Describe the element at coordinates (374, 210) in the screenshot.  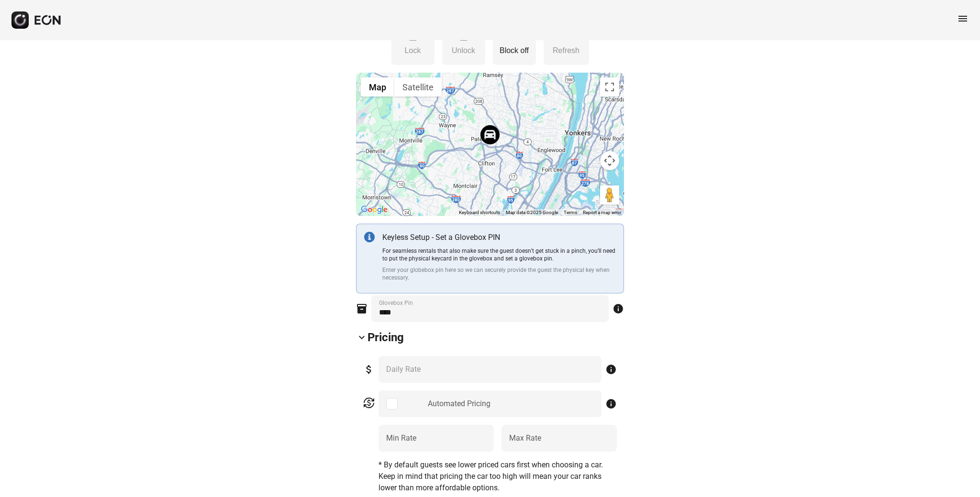
I see `img: Google` at that location.